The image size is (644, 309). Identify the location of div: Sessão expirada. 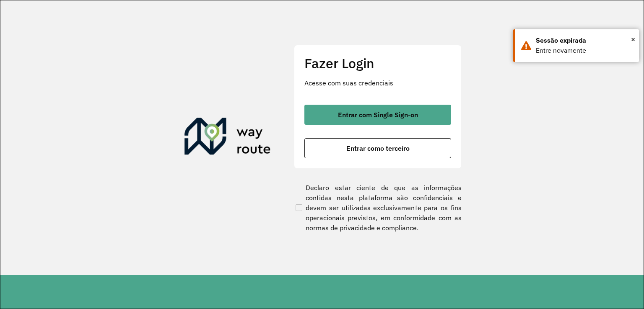
(584, 41).